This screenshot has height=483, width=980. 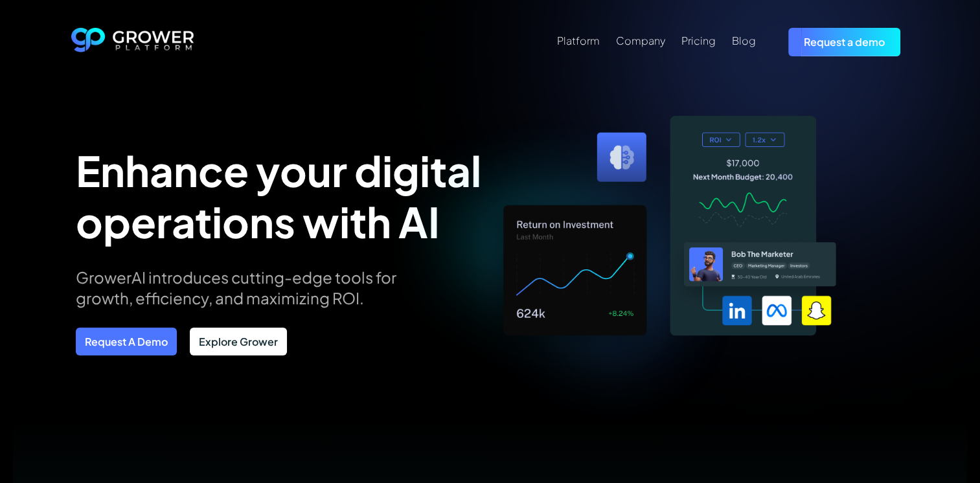 I want to click on div: Company, so click(x=640, y=40).